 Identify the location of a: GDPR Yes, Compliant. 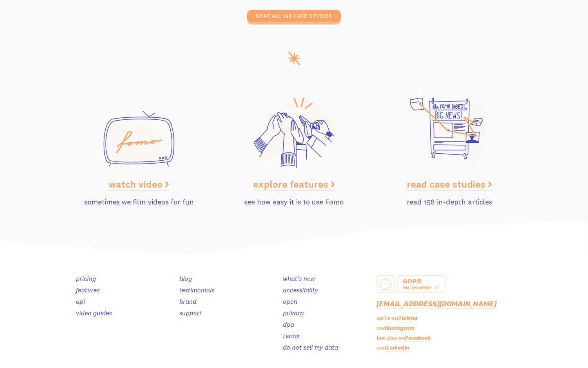
(422, 284).